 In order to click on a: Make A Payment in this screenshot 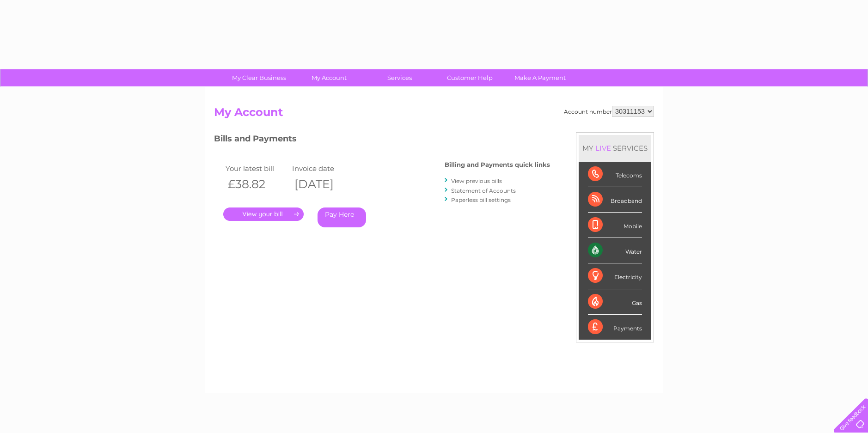, I will do `click(540, 77)`.